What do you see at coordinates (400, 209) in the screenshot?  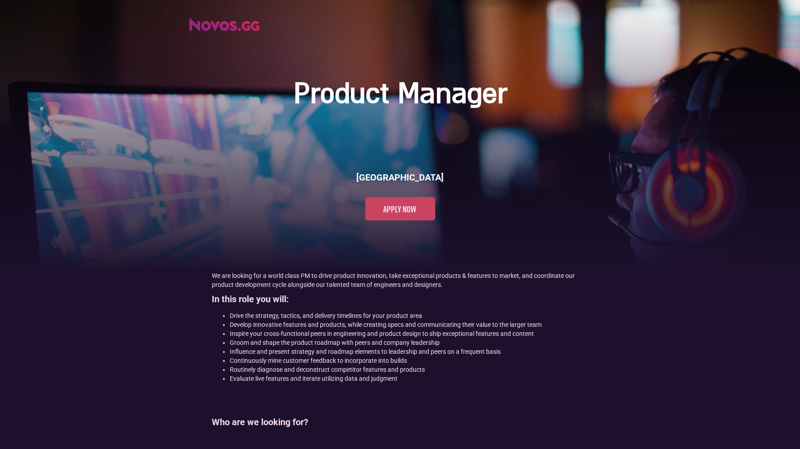 I see `a: Apply now` at bounding box center [400, 209].